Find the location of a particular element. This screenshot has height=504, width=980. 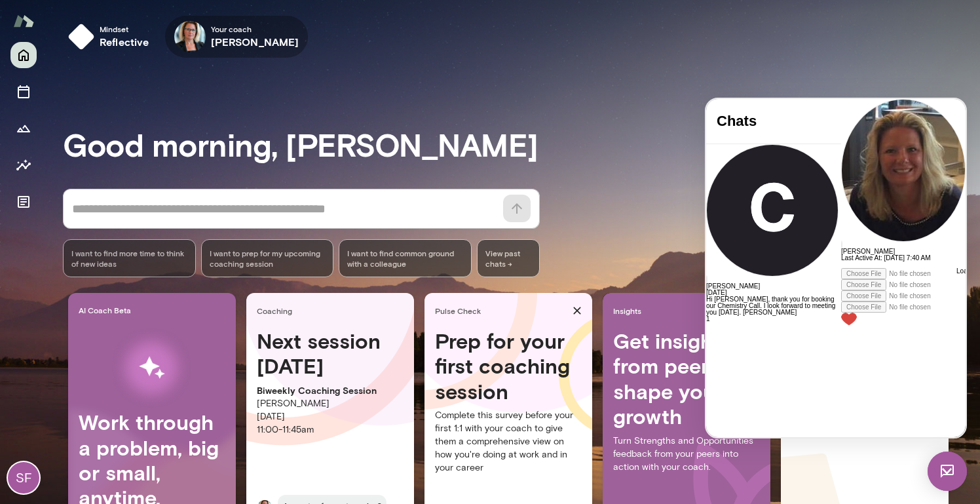

div: Attach audio is located at coordinates (197, 185).